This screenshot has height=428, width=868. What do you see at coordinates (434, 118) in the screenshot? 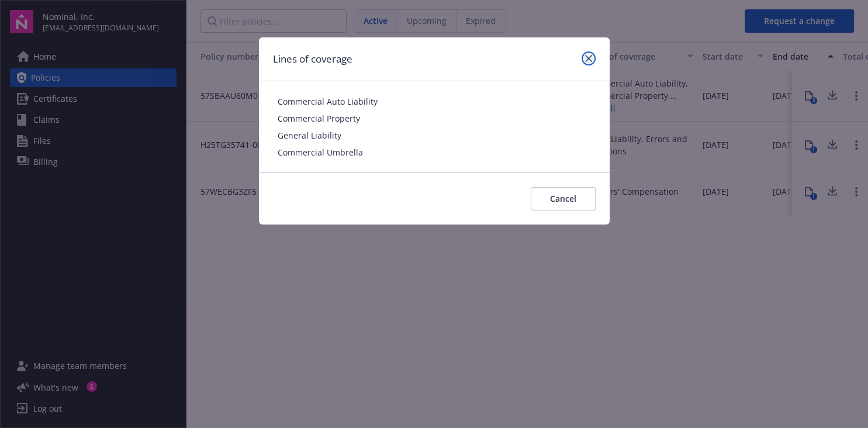
I see `span: Commercial Property` at bounding box center [434, 118].